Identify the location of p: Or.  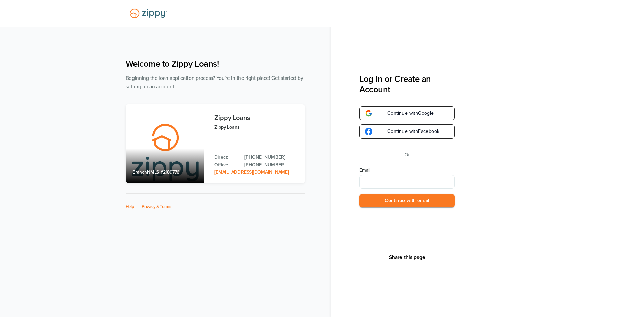
(408, 155).